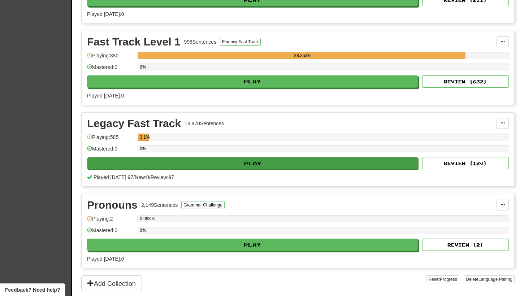 Image resolution: width=520 pixels, height=296 pixels. I want to click on span: Progress, so click(448, 279).